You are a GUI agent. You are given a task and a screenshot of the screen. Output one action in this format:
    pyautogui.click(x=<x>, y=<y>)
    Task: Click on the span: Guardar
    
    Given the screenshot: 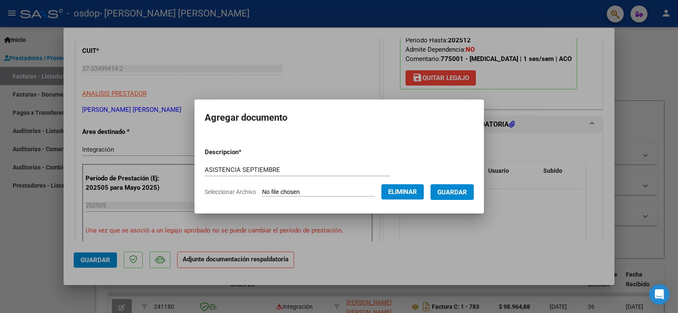 What is the action you would take?
    pyautogui.click(x=452, y=192)
    